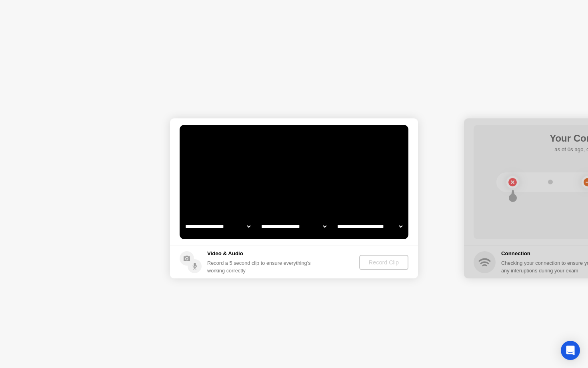 The height and width of the screenshot is (368, 588). I want to click on div: Open Intercom Messenger, so click(571, 350).